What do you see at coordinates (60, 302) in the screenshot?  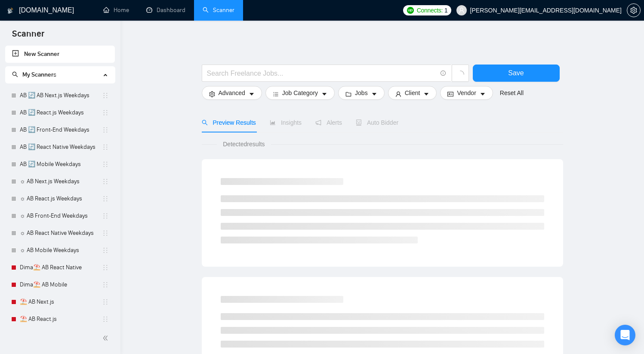 I see `li: ⛱️ AB Next.js` at bounding box center [60, 302].